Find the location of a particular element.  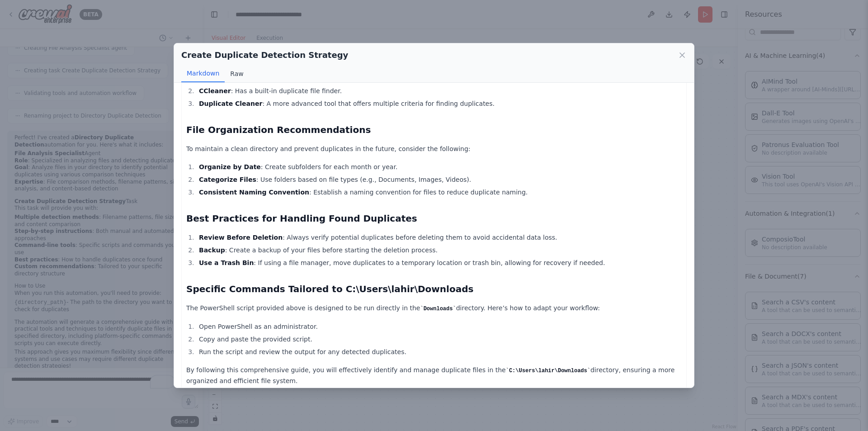

li: Open PowerShell as an administrator. is located at coordinates (439, 327).